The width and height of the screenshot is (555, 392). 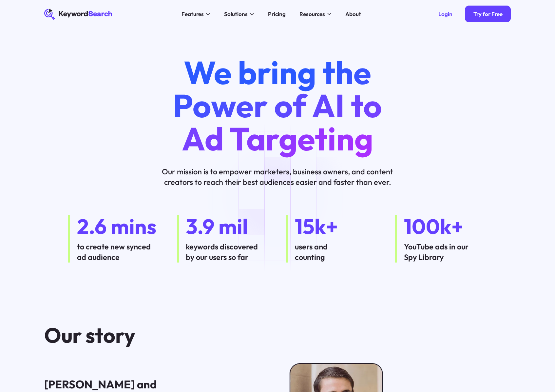 What do you see at coordinates (119, 252) in the screenshot?
I see `div: to create new synced ad audience` at bounding box center [119, 252].